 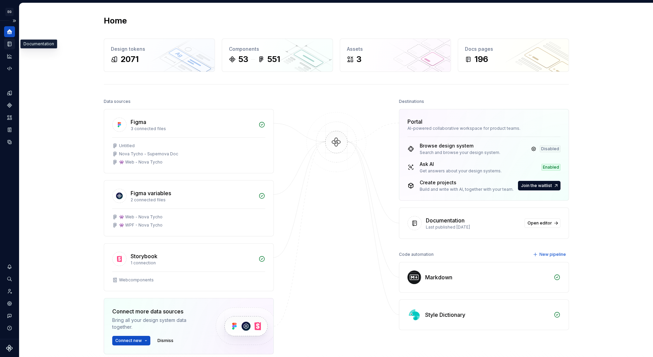 What do you see at coordinates (550, 254) in the screenshot?
I see `button: New pipeline` at bounding box center [550, 254].